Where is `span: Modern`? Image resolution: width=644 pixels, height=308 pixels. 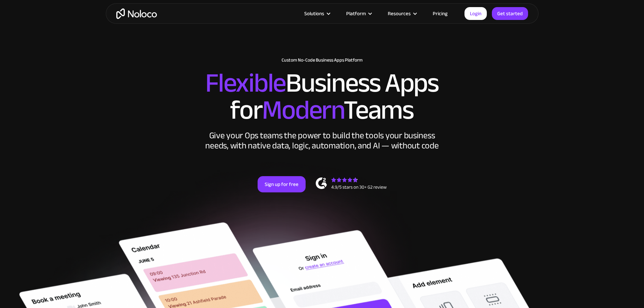 span: Modern is located at coordinates (302, 110).